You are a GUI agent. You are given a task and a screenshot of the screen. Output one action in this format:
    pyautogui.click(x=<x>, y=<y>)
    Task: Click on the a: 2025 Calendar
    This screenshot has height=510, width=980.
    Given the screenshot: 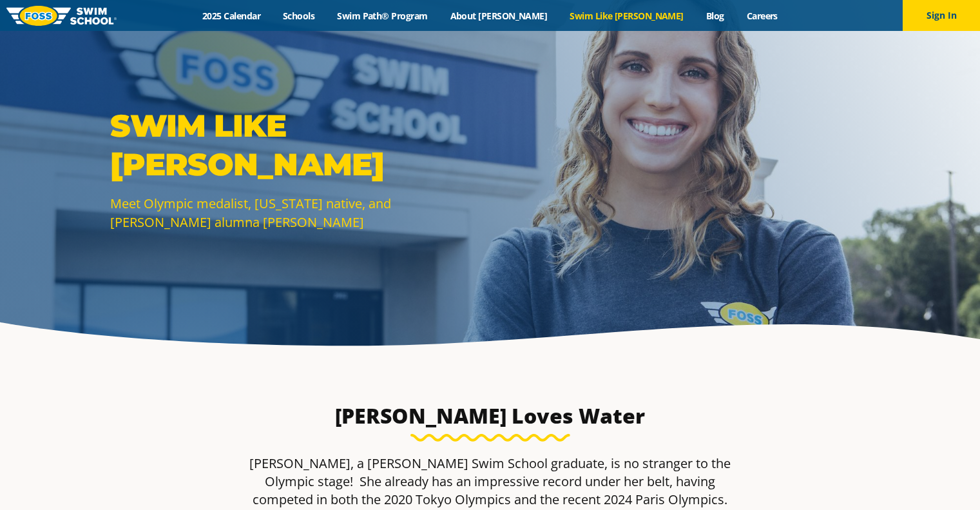 What is the action you would take?
    pyautogui.click(x=231, y=15)
    